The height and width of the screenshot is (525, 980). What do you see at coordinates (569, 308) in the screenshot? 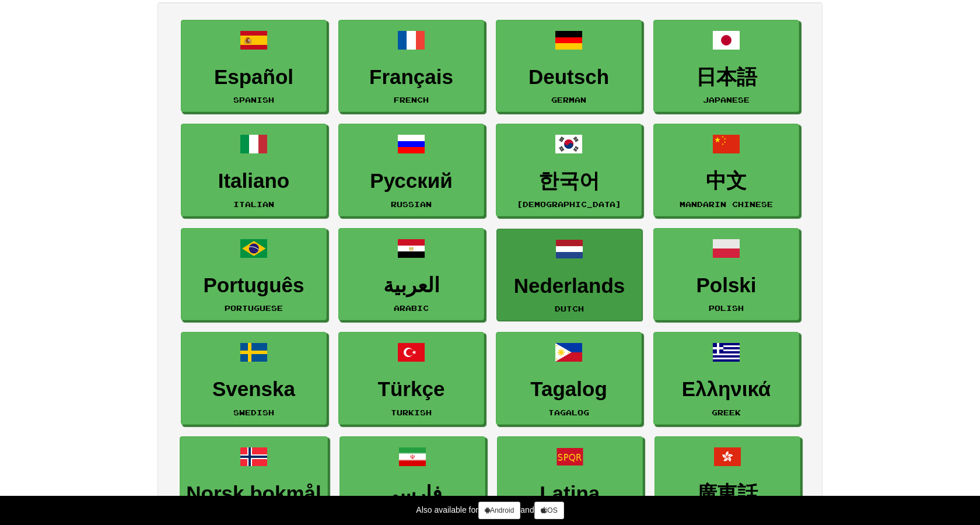
I see `small: Dutch` at bounding box center [569, 308].